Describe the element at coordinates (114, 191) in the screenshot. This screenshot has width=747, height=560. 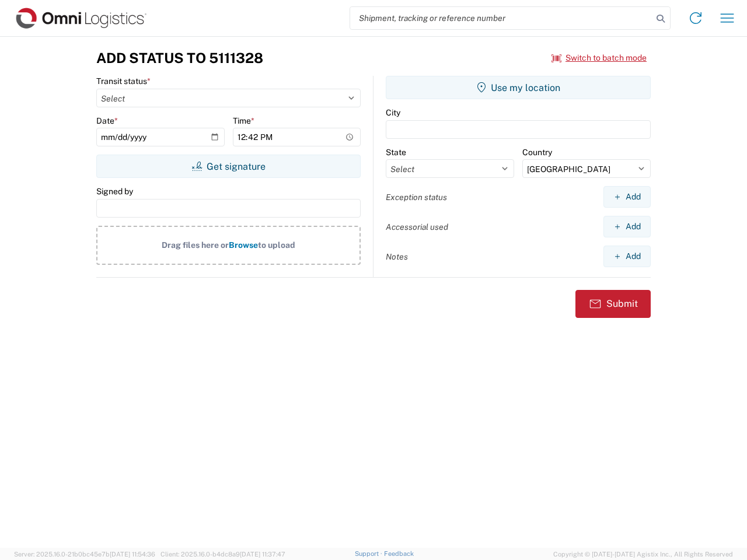
I see `label: Signed by` at that location.